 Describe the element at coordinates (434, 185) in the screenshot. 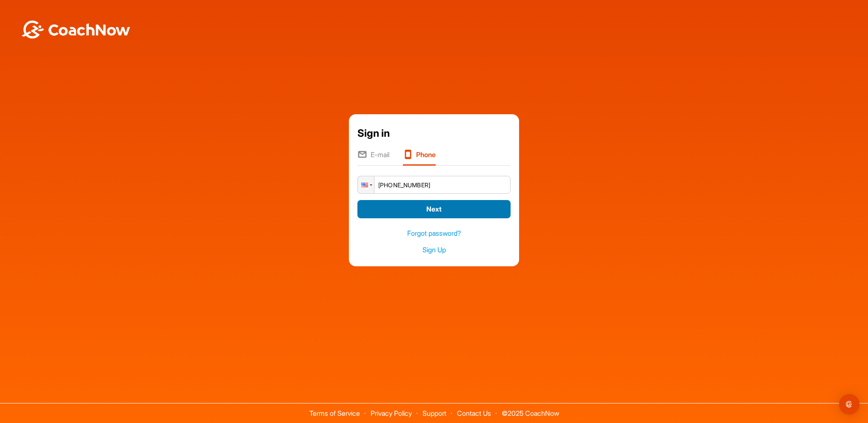

I see `input: 1 (702) 123-4567` at that location.